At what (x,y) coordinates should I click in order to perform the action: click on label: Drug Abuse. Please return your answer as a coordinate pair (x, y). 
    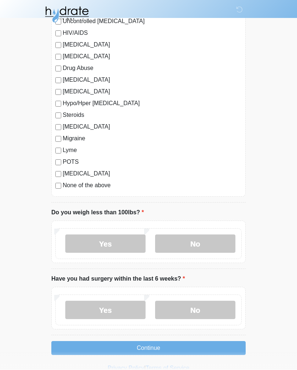
    Looking at the image, I should click on (152, 69).